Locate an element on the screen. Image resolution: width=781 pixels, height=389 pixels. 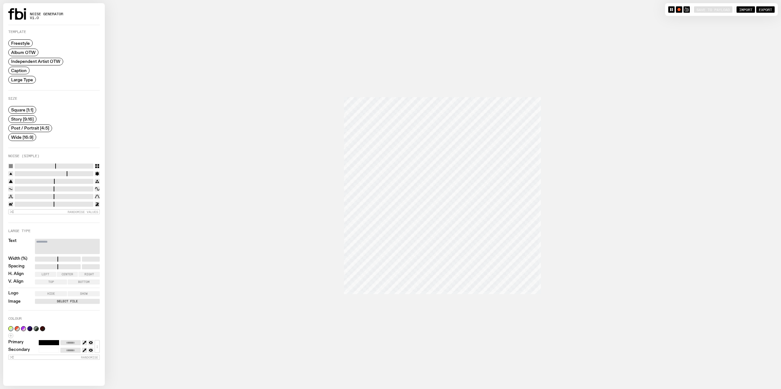
span: Top is located at coordinates (51, 282).